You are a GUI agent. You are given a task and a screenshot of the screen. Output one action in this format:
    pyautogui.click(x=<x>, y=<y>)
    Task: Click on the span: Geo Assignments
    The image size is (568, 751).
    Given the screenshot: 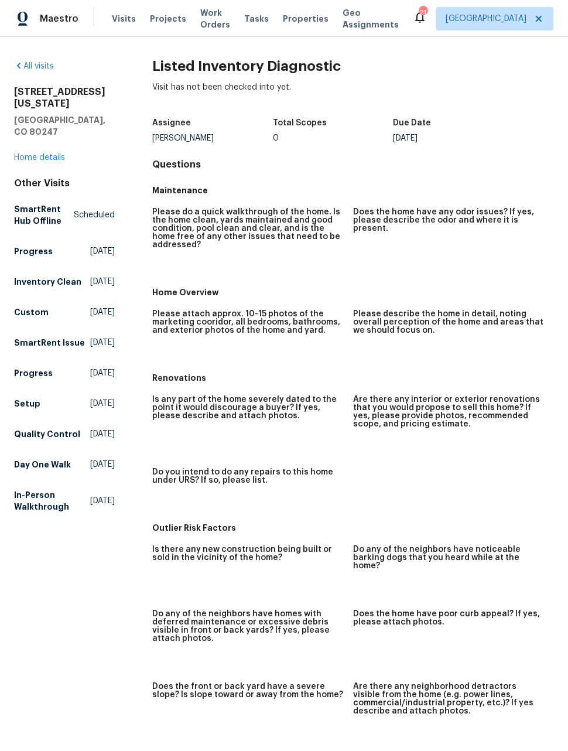 What is the action you would take?
    pyautogui.click(x=371, y=19)
    